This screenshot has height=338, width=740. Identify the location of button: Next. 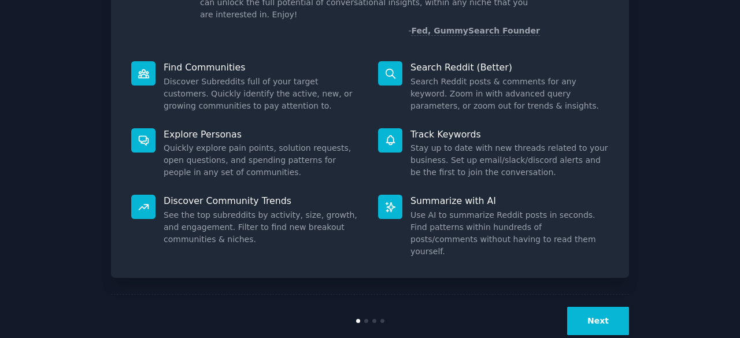
(598, 321).